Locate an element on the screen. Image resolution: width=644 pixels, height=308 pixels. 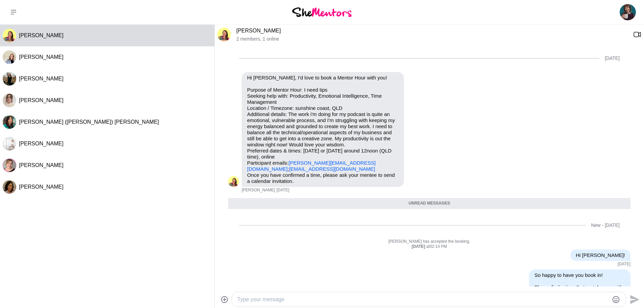
textarea: Type your message is located at coordinates (423, 300).